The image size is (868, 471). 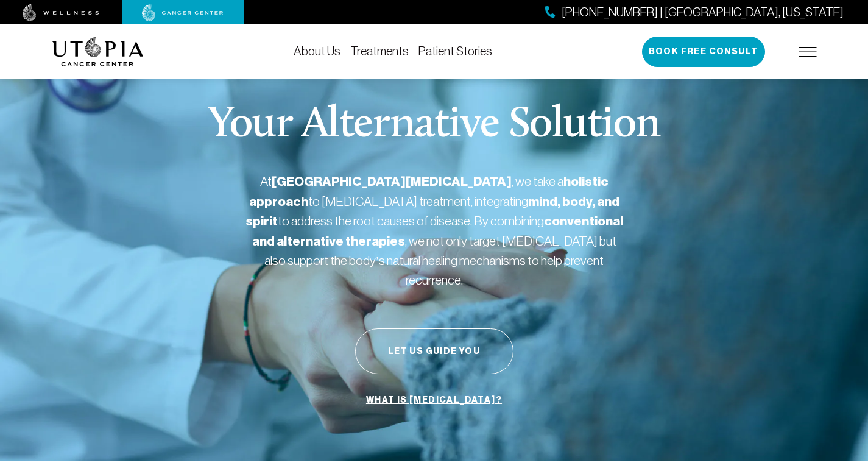 I want to click on a: About Us, so click(x=317, y=51).